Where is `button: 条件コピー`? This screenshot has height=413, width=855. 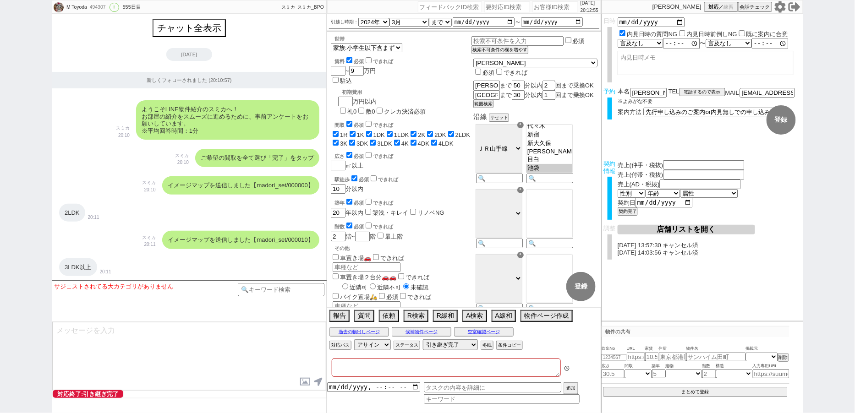
button: 条件コピー is located at coordinates (509, 345).